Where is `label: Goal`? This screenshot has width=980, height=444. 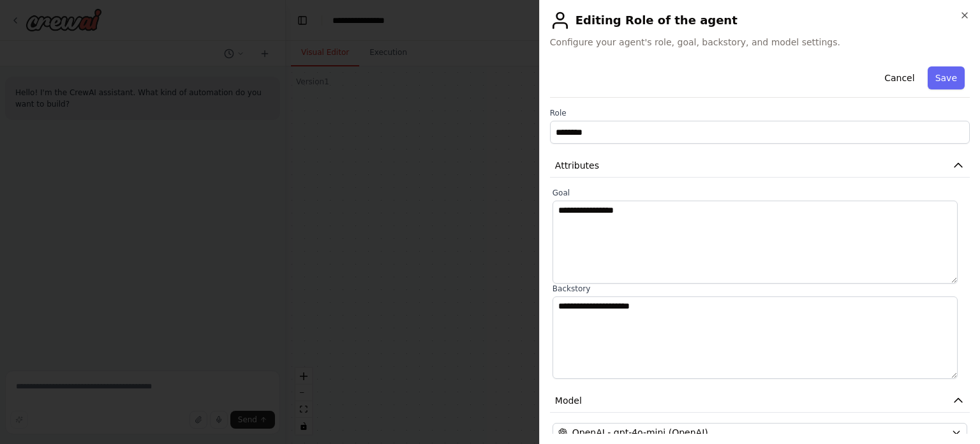
label: Goal is located at coordinates (760, 193).